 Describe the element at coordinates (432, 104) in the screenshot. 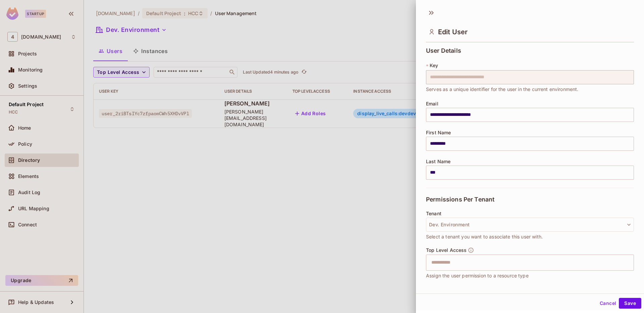

I see `span: Email` at that location.